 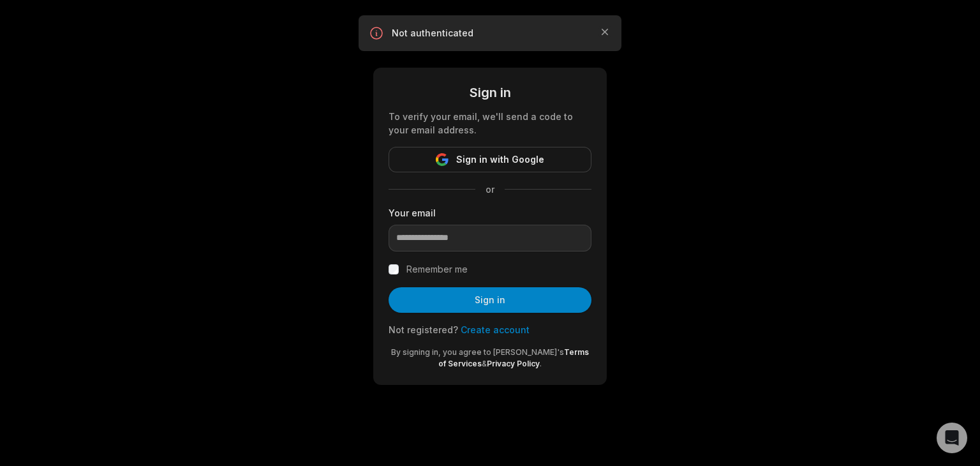 I want to click on a: Terms of Services, so click(x=513, y=357).